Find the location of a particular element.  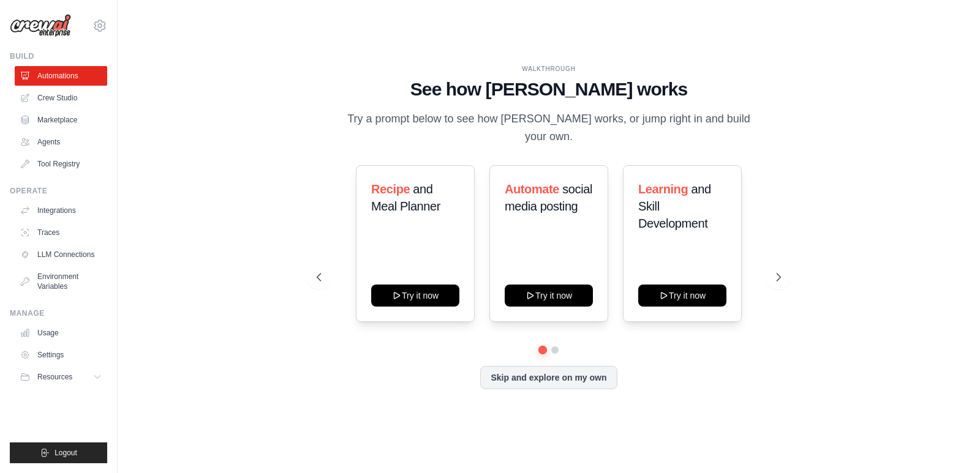

a: Tool Registry is located at coordinates (61, 164).